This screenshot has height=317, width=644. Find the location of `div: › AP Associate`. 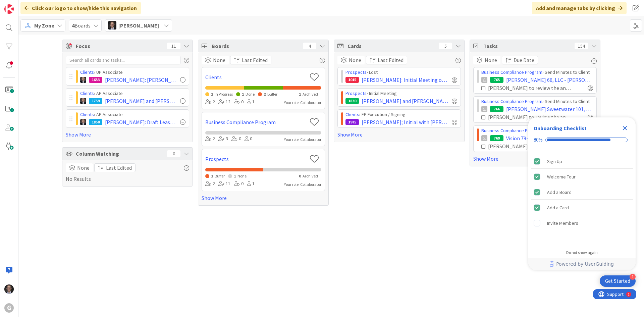

div: › AP Associate is located at coordinates (133, 93).